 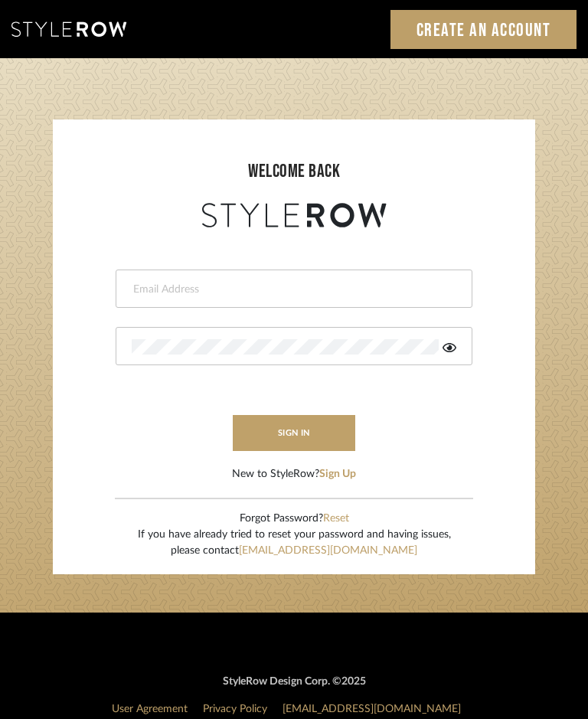 I want to click on div: New to StyleRow?, so click(x=294, y=474).